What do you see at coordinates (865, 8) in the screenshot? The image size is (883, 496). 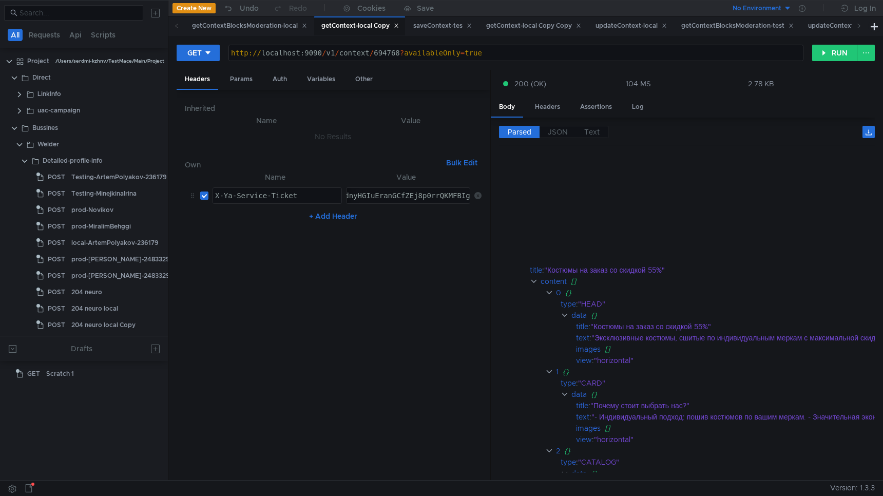 I see `div: Log In` at bounding box center [865, 8].